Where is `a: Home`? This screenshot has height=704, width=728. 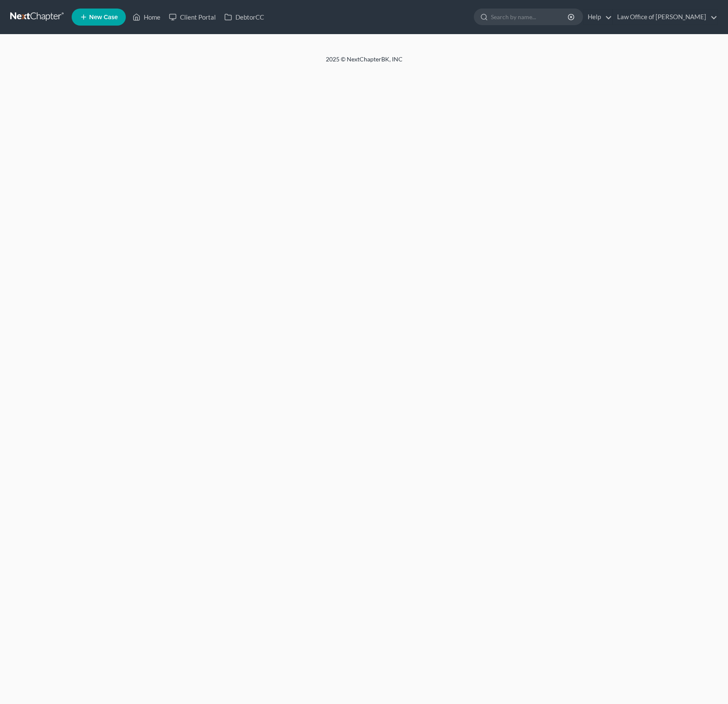
a: Home is located at coordinates (146, 18).